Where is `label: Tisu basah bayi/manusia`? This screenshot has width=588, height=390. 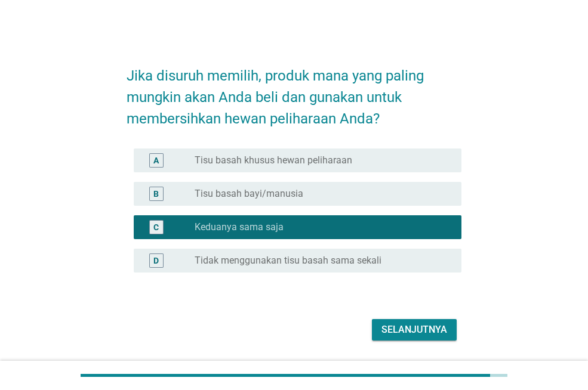 label: Tisu basah bayi/manusia is located at coordinates (249, 194).